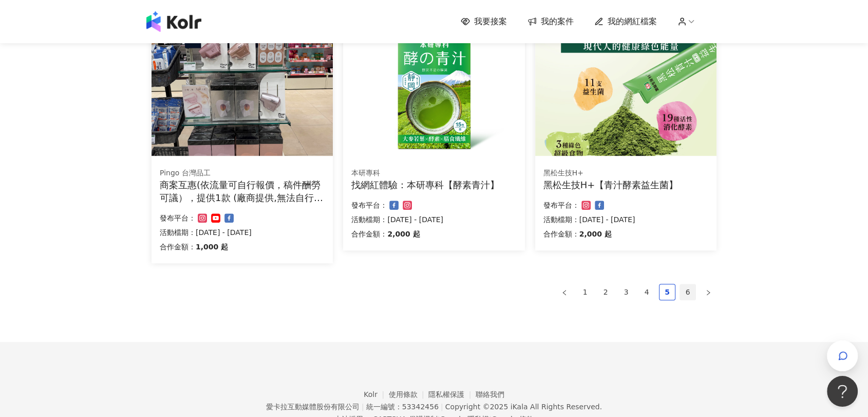  Describe the element at coordinates (551, 22) in the screenshot. I see `a: 我的案件` at that location.